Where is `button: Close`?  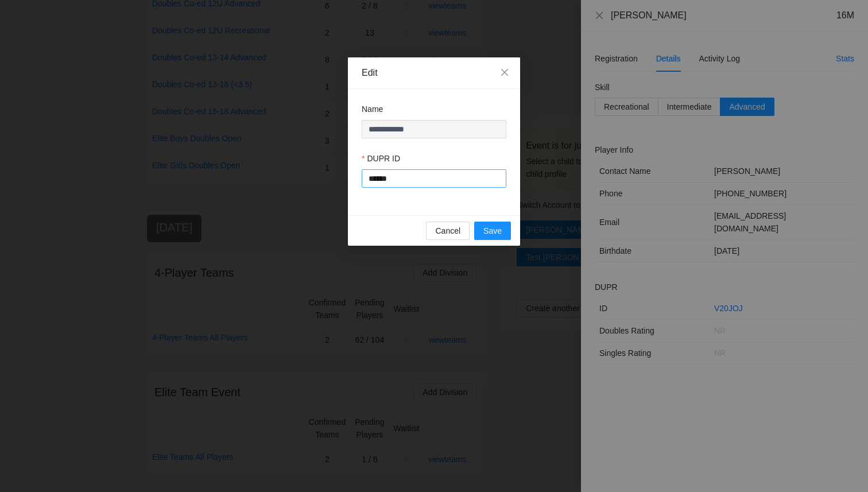 button: Close is located at coordinates (504, 73).